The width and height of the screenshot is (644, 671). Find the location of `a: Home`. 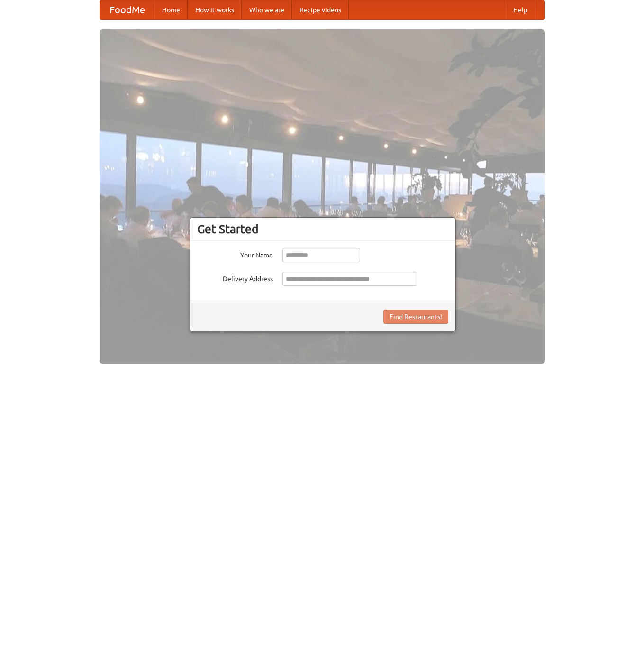

a: Home is located at coordinates (171, 10).